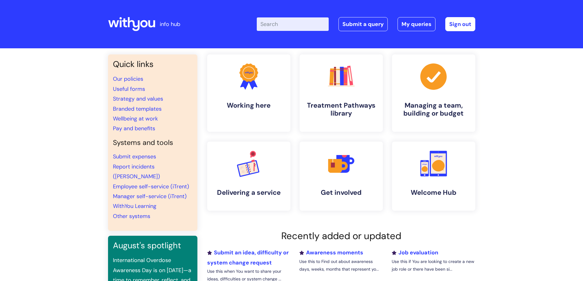 This screenshot has width=583, height=281. Describe the element at coordinates (434, 176) in the screenshot. I see `a: Welcome Hub` at that location.